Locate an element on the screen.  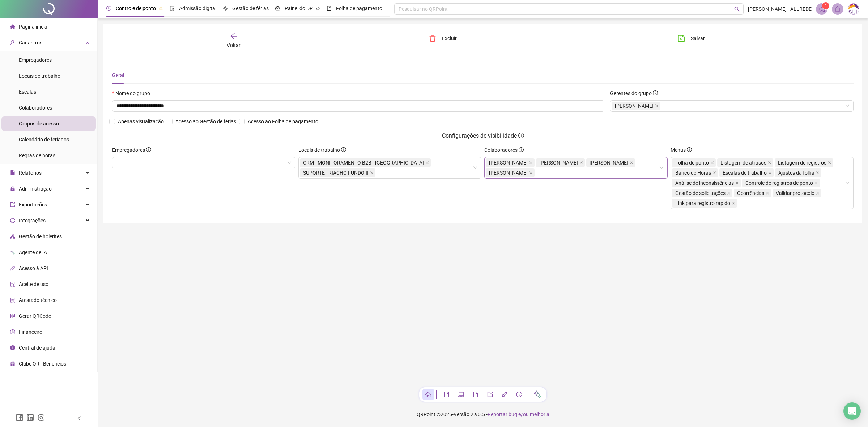
span: Administração is located at coordinates (35, 189).